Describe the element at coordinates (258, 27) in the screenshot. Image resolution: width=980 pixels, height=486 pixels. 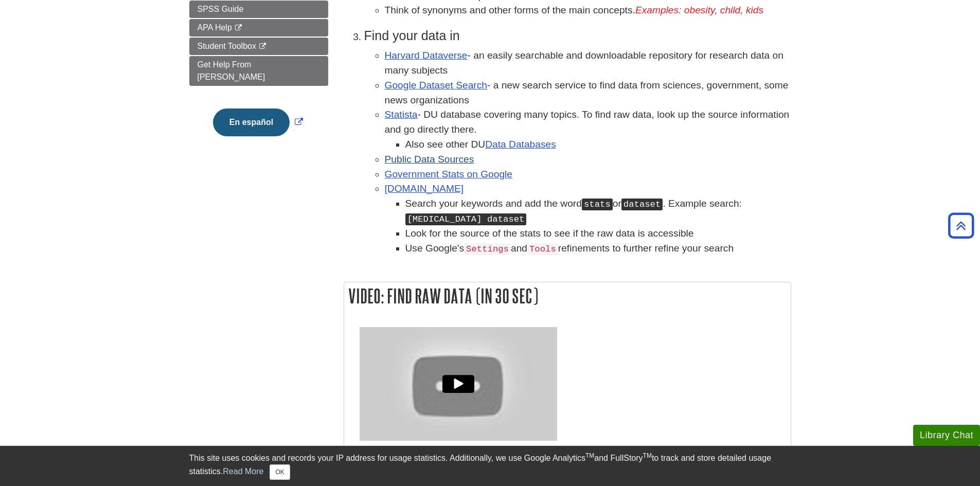
I see `a: APA Help` at that location.